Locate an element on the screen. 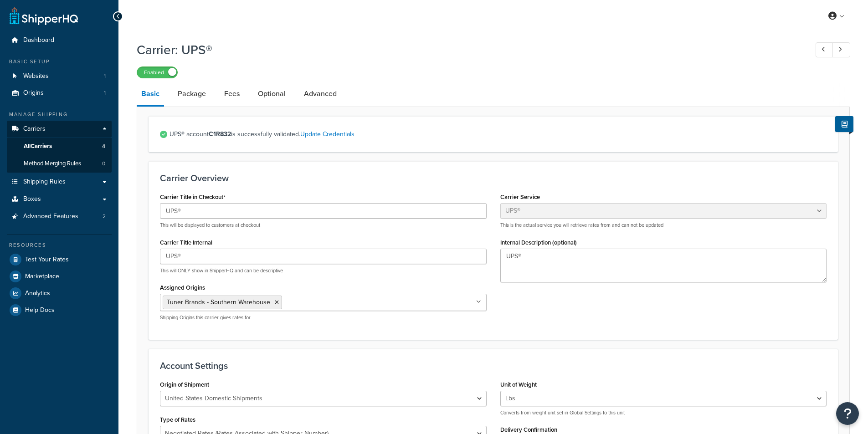 The image size is (868, 434). textarea: UPS® is located at coordinates (664, 266).